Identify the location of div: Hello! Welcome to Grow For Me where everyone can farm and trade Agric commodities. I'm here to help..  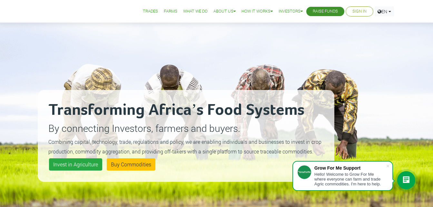
(350, 179).